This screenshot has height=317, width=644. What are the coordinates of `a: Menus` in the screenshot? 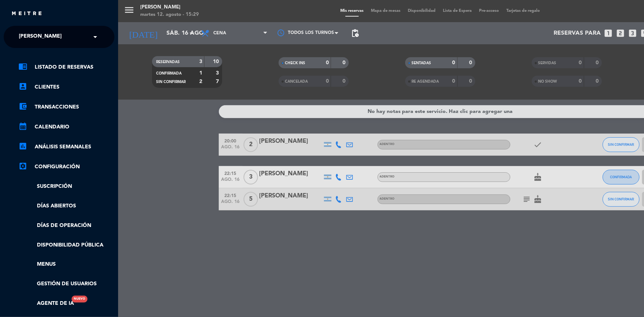 It's located at (66, 264).